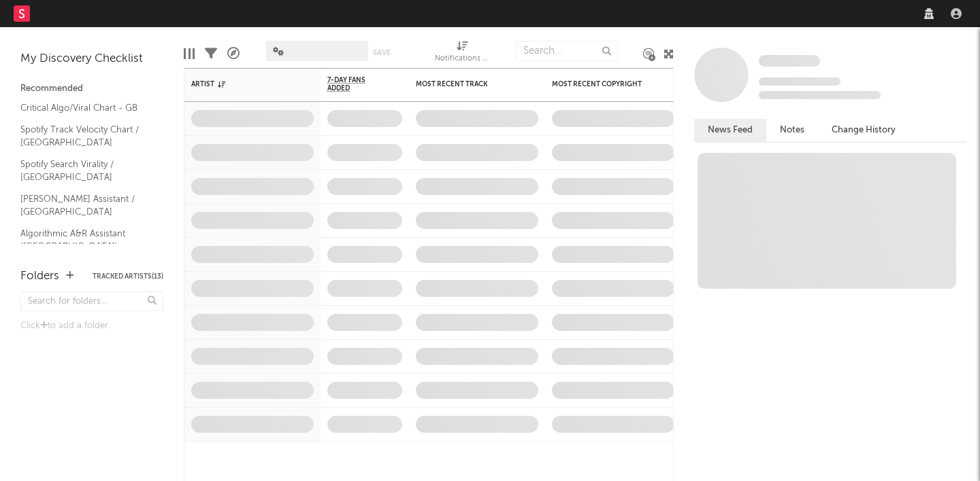  What do you see at coordinates (820, 95) in the screenshot?
I see `span: 0 fans last week` at bounding box center [820, 95].